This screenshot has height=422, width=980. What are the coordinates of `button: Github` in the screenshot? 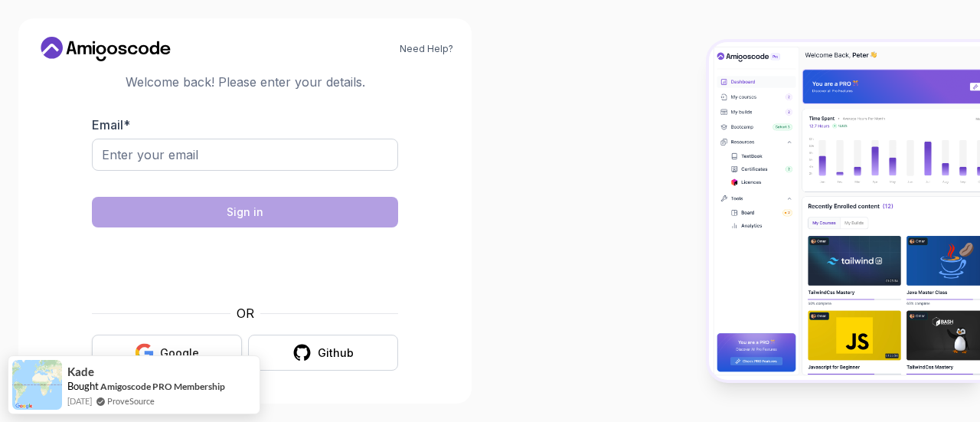 It's located at (323, 352).